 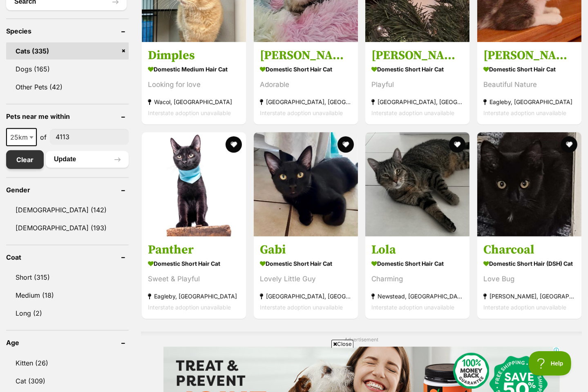 I want to click on a: Cat (309), so click(x=67, y=381).